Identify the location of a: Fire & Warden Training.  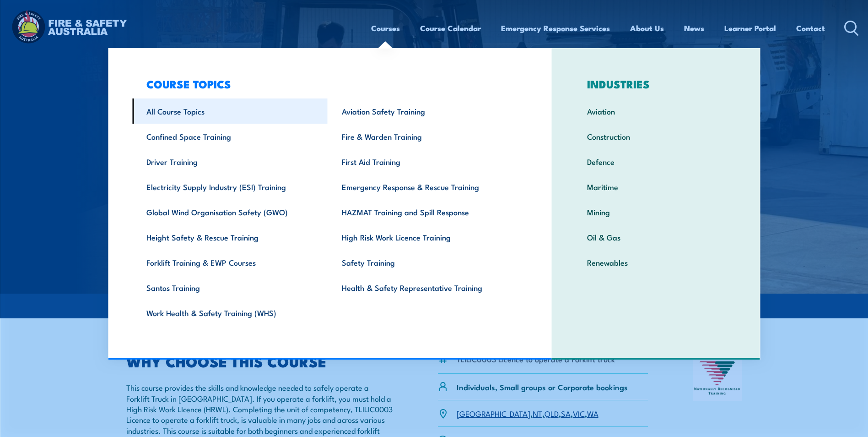
(425, 136).